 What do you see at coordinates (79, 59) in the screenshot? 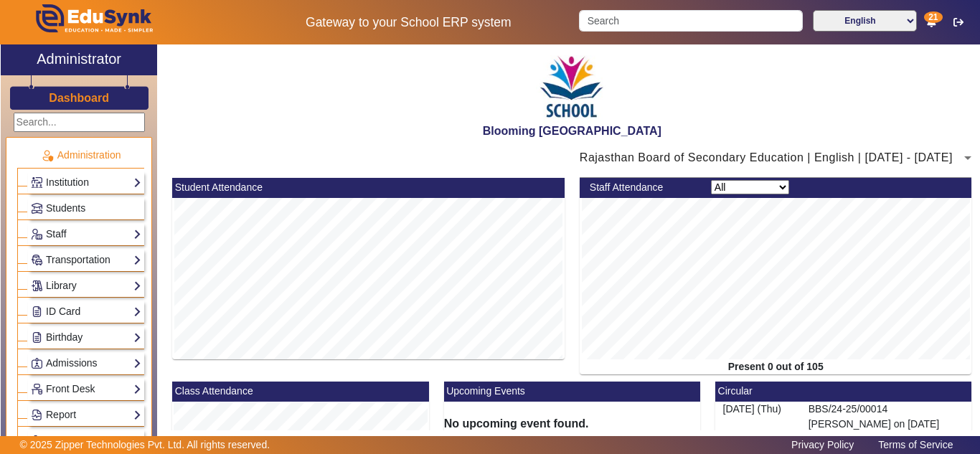
I see `h2: Administrator` at bounding box center [79, 59].